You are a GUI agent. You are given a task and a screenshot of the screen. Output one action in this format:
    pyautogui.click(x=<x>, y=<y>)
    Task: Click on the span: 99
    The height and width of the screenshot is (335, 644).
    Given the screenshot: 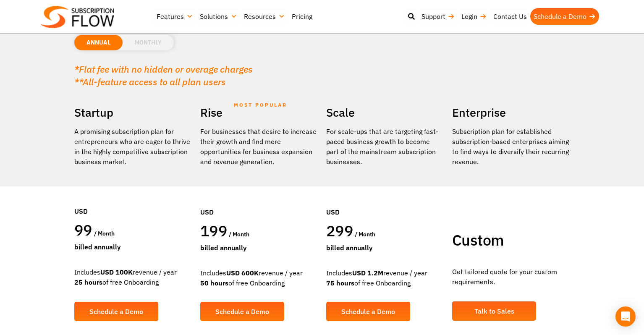 What is the action you would take?
    pyautogui.click(x=83, y=229)
    